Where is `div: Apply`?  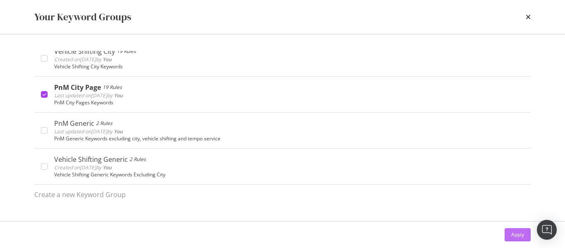
div: Apply is located at coordinates (517, 234).